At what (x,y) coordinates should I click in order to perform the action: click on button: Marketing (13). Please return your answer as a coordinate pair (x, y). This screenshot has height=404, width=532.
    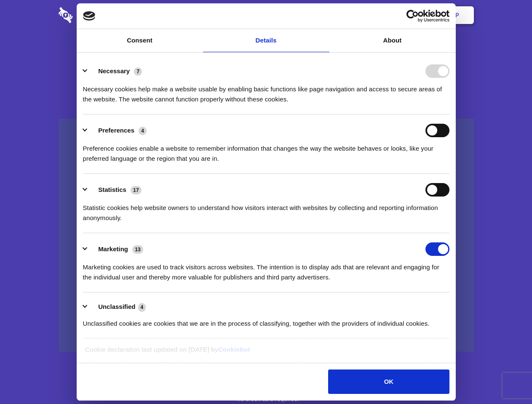
    Looking at the image, I should click on (116, 249).